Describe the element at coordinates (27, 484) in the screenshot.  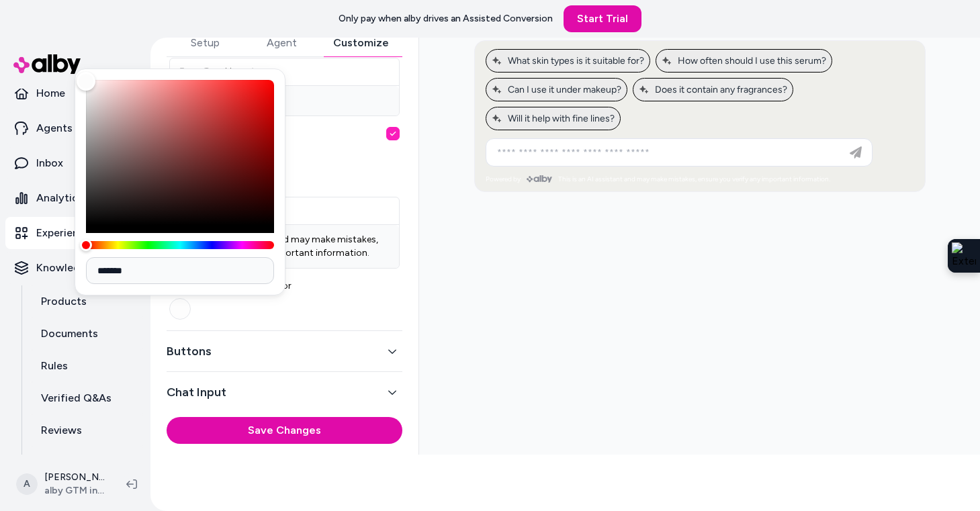
I see `span: A` at that location.